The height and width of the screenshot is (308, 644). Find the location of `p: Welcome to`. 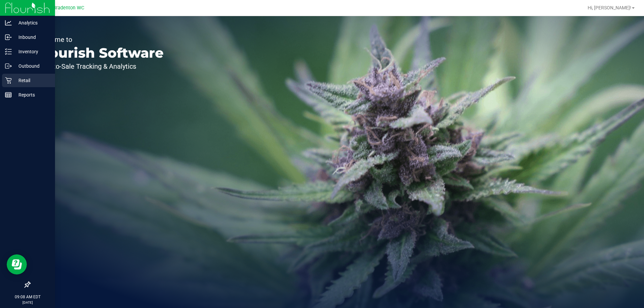

p: Welcome to is located at coordinates (100, 40).